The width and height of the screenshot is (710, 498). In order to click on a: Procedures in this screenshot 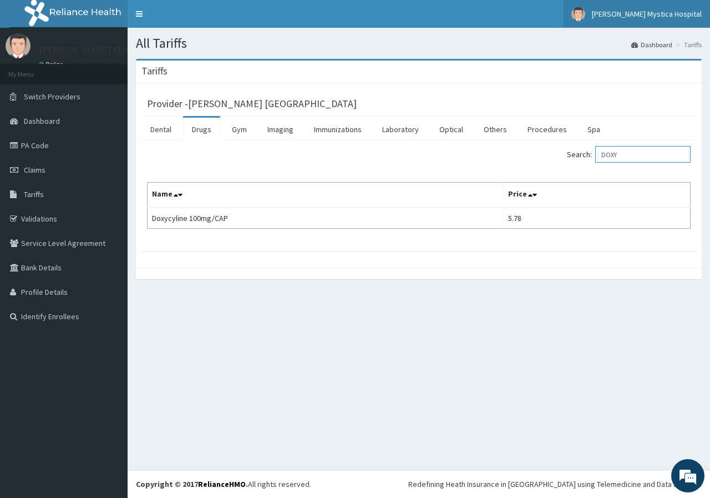, I will do `click(547, 129)`.